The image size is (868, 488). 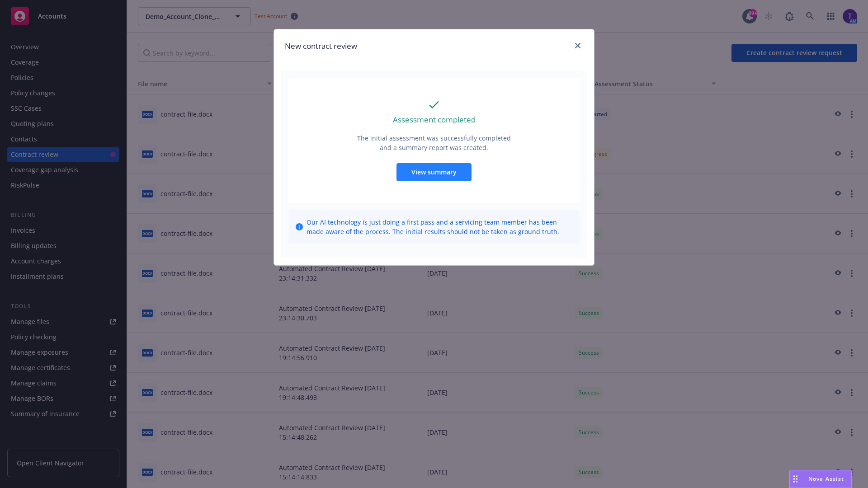 What do you see at coordinates (821, 479) in the screenshot?
I see `button: Nova Assist` at bounding box center [821, 479].